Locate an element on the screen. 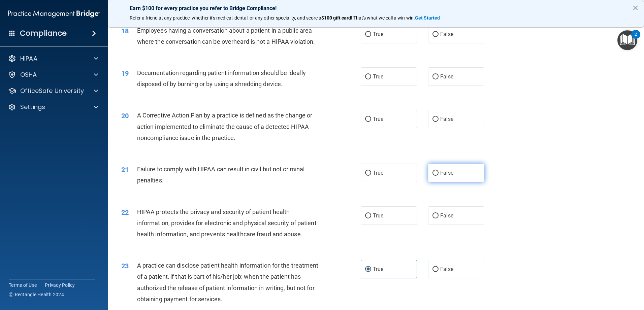  span: HIPAA protects the privacy and security of patient health information, provides for electronic an... is located at coordinates (227, 223).